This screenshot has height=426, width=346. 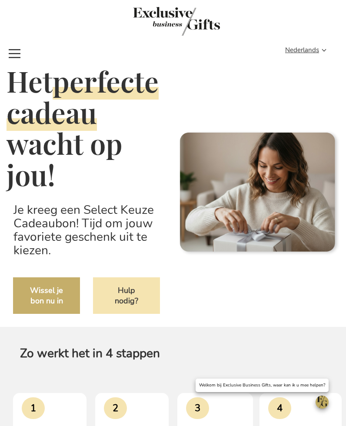 I want to click on span: perfecte cadeau, so click(x=83, y=96).